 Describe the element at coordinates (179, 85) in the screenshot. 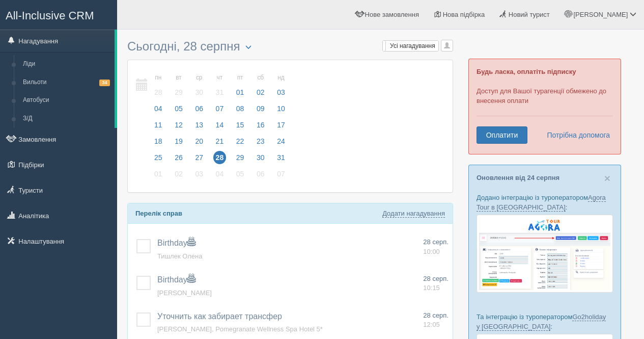

I see `a: вт 29` at that location.